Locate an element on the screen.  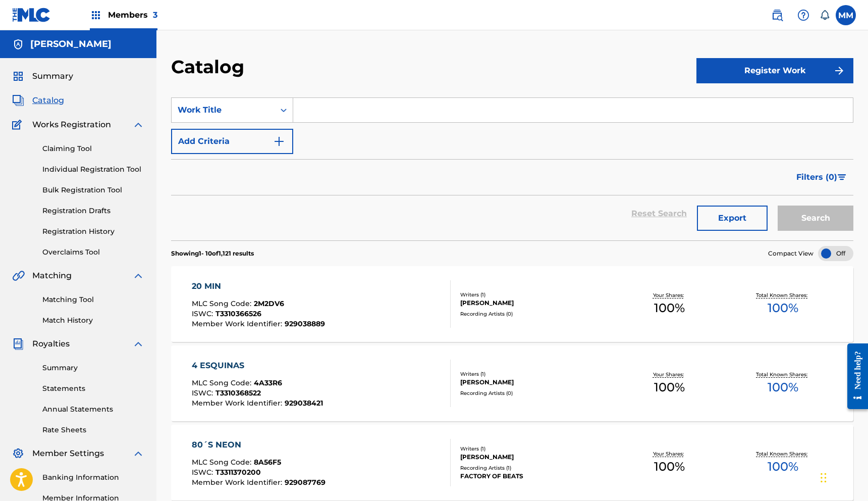
form: Search Form is located at coordinates (512, 169).